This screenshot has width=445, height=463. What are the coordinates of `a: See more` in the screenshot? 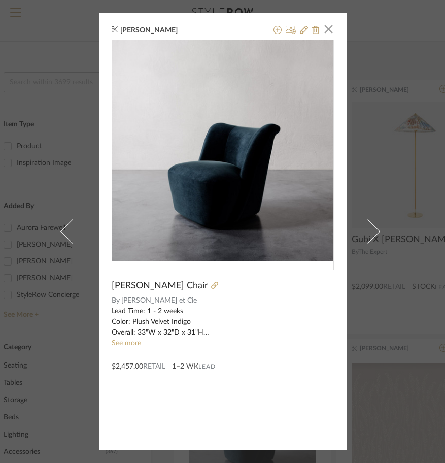 It's located at (126, 343).